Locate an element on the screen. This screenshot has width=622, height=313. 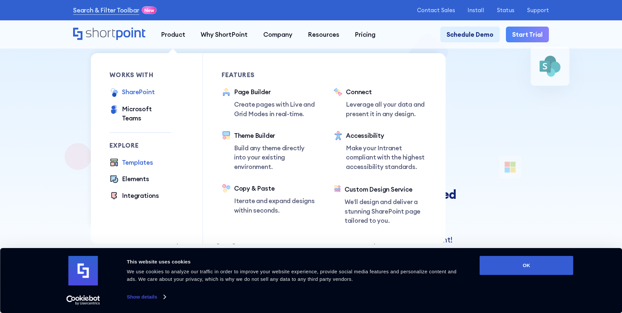
a: Microsoft Teams is located at coordinates (140, 113).